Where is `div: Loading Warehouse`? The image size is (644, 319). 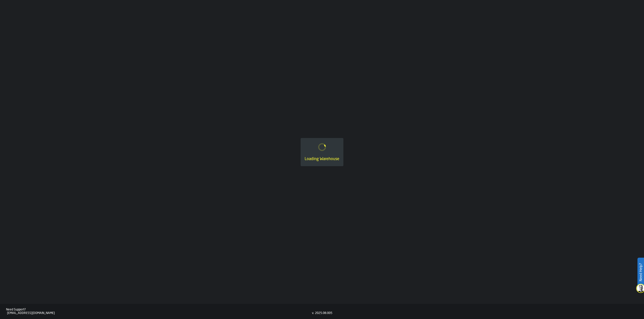
div: Loading Warehouse is located at coordinates (322, 160).